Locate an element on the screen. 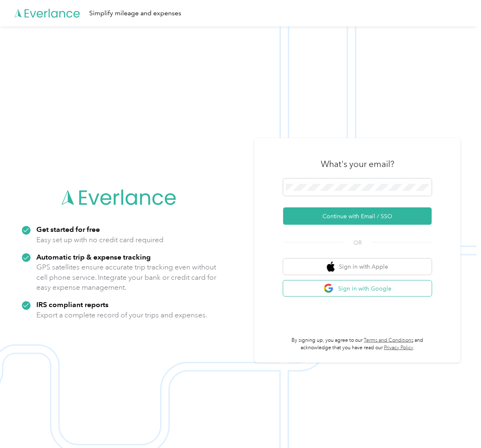  p: Export a complete record of your trips and expenses. is located at coordinates (122, 315).